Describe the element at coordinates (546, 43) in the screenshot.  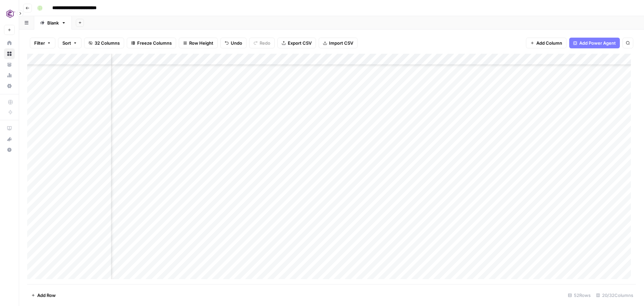
I see `button: Add Column` at that location.